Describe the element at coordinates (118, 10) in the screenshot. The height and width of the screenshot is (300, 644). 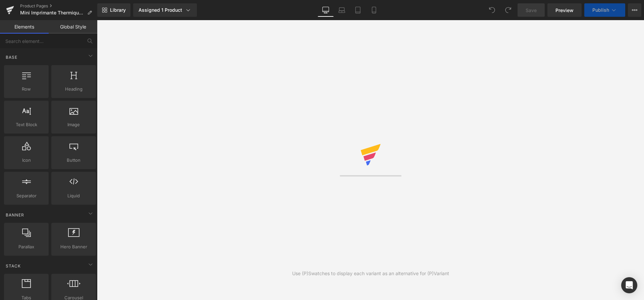
I see `span: Library` at that location.